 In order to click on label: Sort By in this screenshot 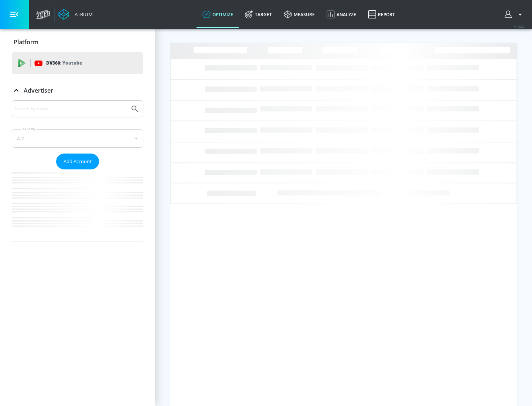, I will do `click(29, 129)`.